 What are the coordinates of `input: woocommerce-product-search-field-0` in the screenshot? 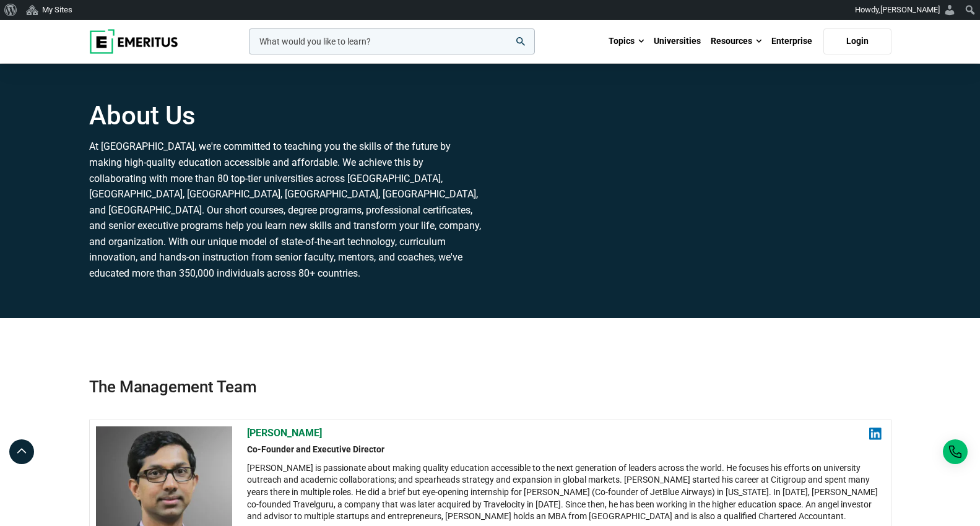 It's located at (392, 41).